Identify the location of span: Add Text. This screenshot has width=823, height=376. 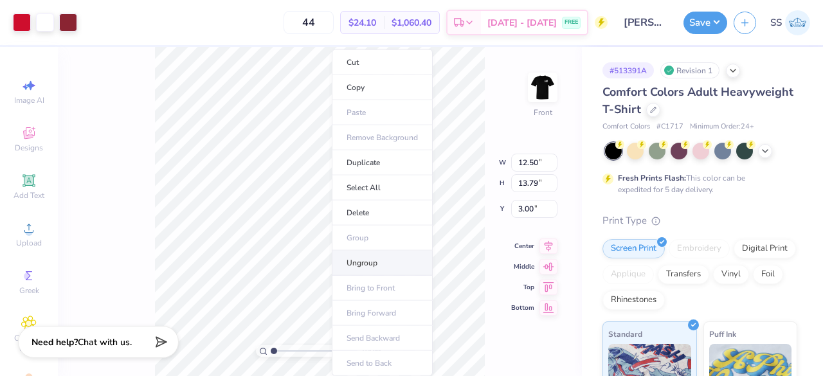
(29, 195).